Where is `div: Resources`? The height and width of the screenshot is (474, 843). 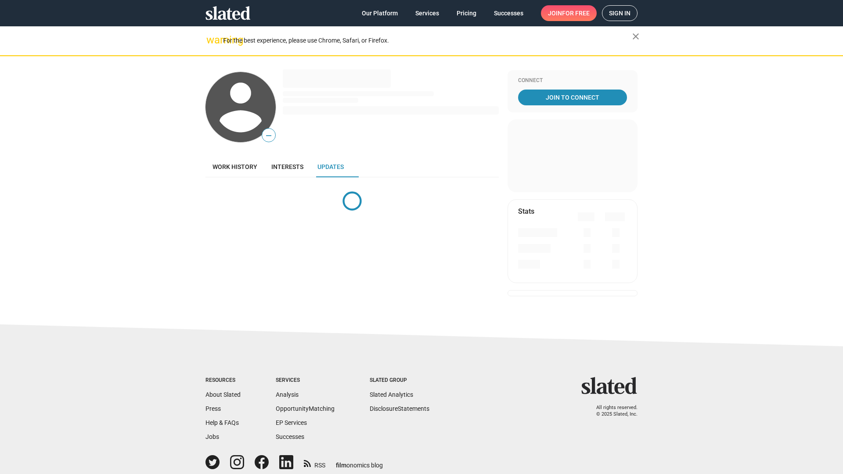 div: Resources is located at coordinates (223, 381).